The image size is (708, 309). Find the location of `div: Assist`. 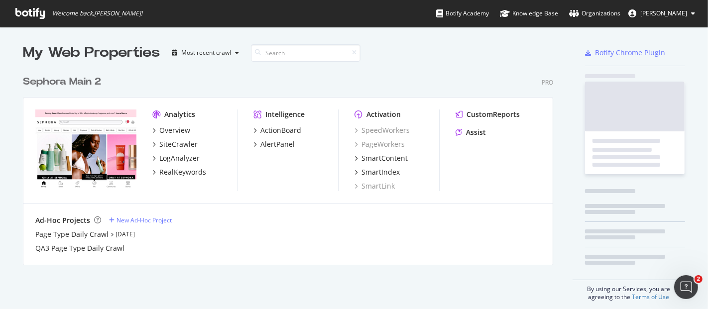

div: Assist is located at coordinates (476, 133).